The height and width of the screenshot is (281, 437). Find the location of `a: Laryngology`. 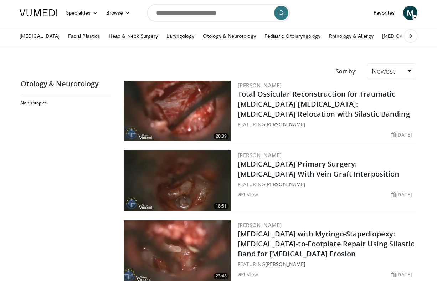

a: Laryngology is located at coordinates (180, 36).